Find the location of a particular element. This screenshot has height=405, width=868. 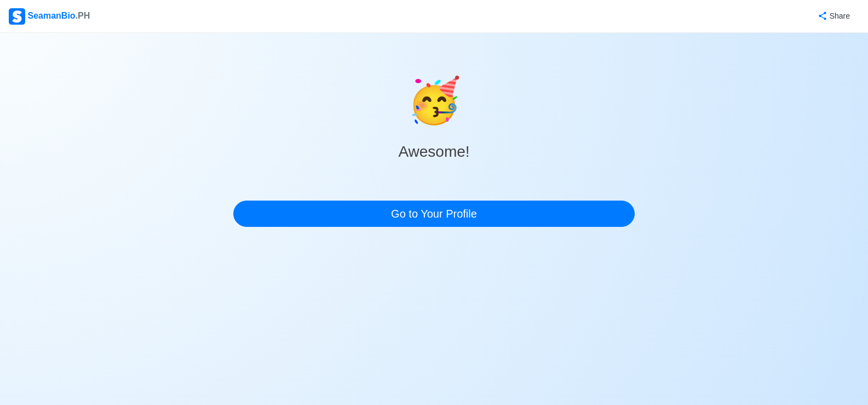

button: Share is located at coordinates (833, 16).